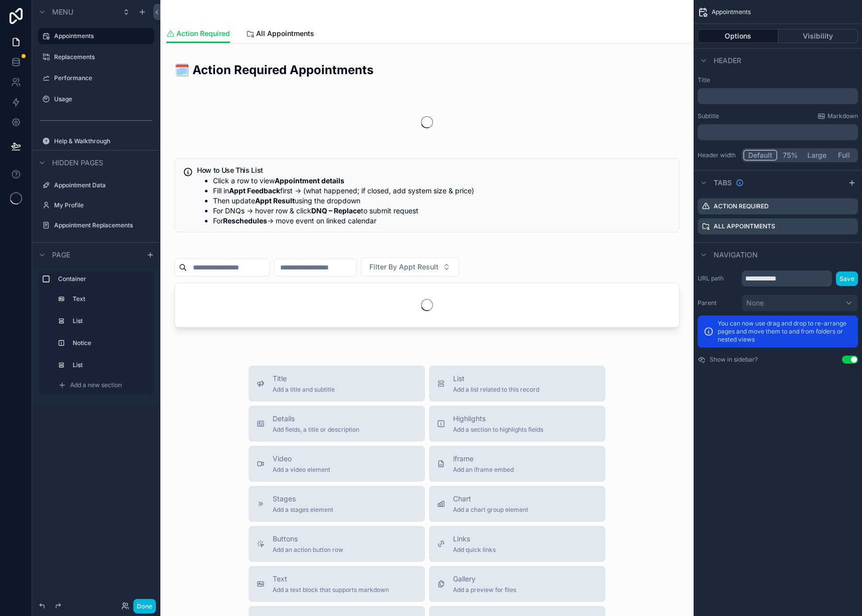 The image size is (862, 616). I want to click on span: Title, so click(304, 379).